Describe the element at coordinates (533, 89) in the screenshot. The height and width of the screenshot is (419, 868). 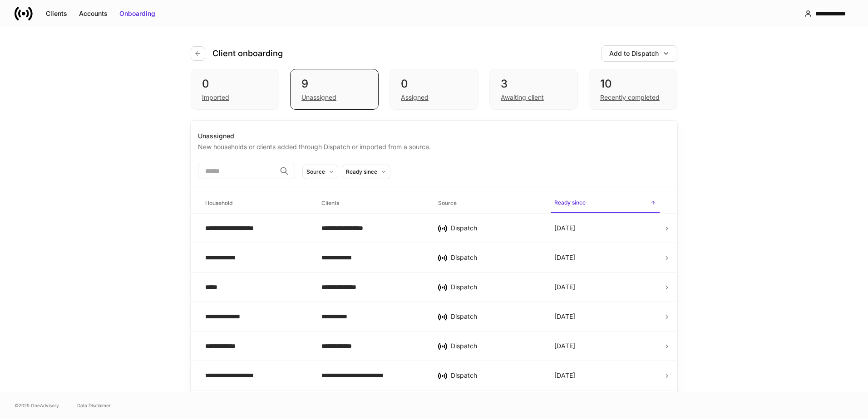
I see `div: 3Awaiting client` at that location.